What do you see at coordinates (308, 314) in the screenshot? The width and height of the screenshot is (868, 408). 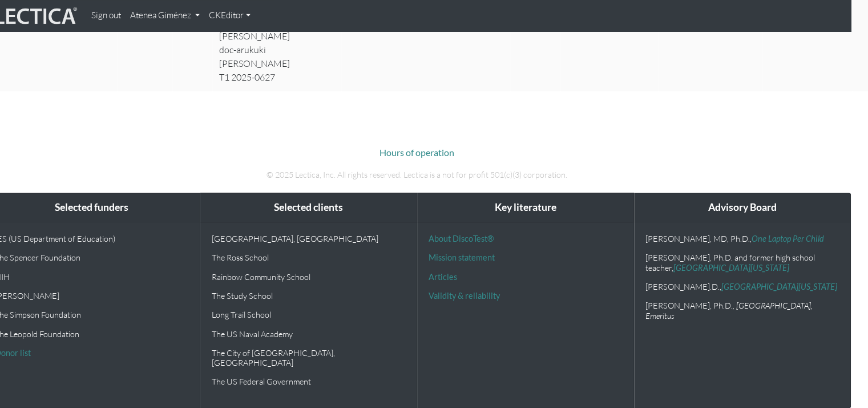 I see `p: Long Trail School` at bounding box center [308, 314].